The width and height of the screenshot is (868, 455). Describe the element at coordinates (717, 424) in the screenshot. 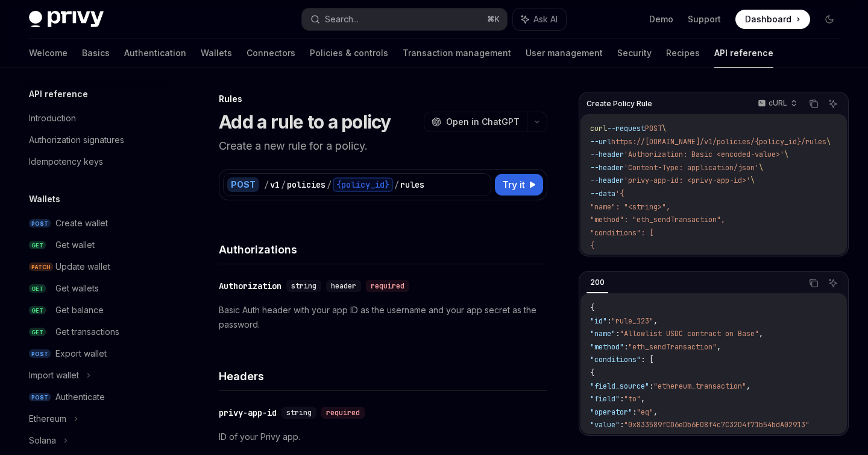

I see `span: "0x833589fCD6eDb6E08f4c7C32D4f71b54bdA02913"` at that location.